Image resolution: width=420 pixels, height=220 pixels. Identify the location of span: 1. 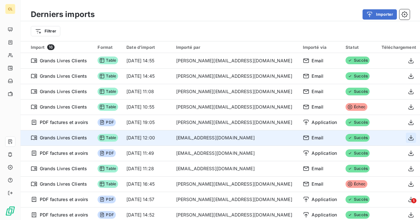
(413, 200).